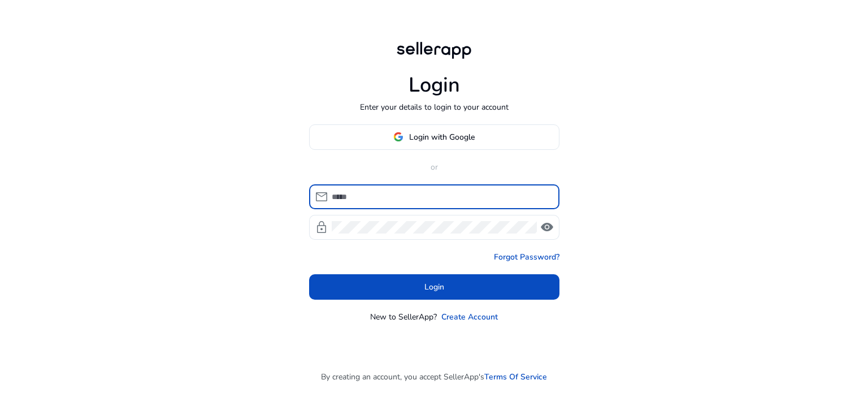  Describe the element at coordinates (434, 137) in the screenshot. I see `button: Login with Google` at that location.